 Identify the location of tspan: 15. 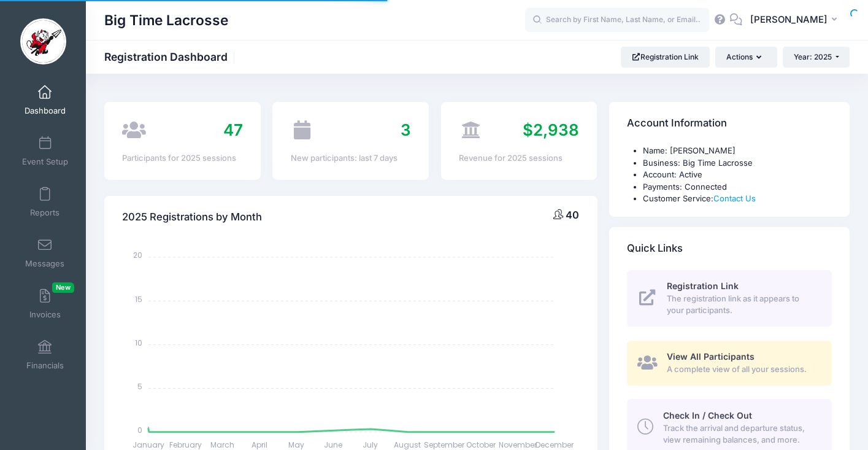
(139, 299).